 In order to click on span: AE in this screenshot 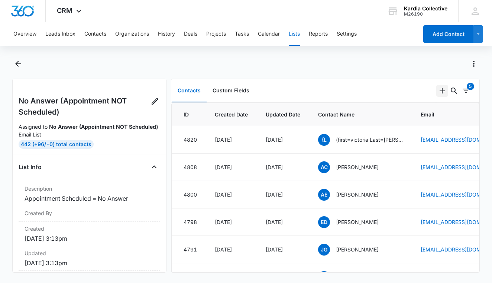, I will do `click(324, 195)`.